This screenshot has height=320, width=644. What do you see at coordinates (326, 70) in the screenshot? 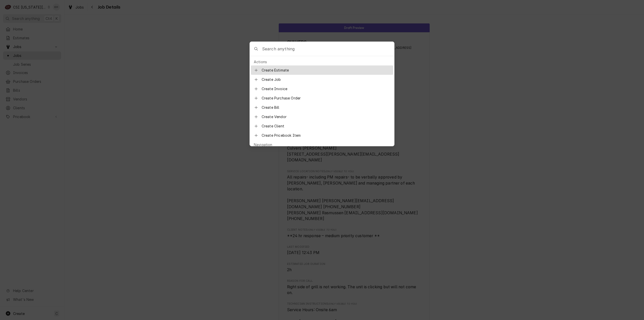
I see `span: Create Estimate` at bounding box center [326, 70].